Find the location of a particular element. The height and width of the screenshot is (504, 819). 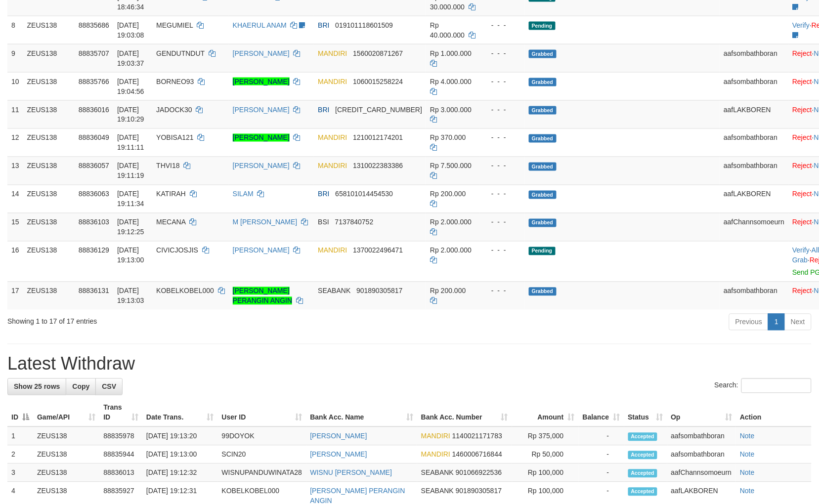

td: 88836013 is located at coordinates (120, 473).